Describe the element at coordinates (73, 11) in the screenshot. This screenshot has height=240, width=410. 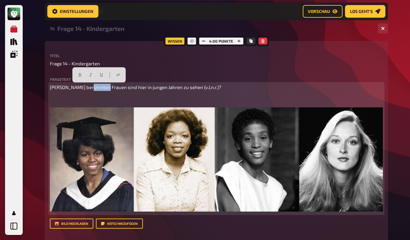
I see `a: Einstellungen` at that location.